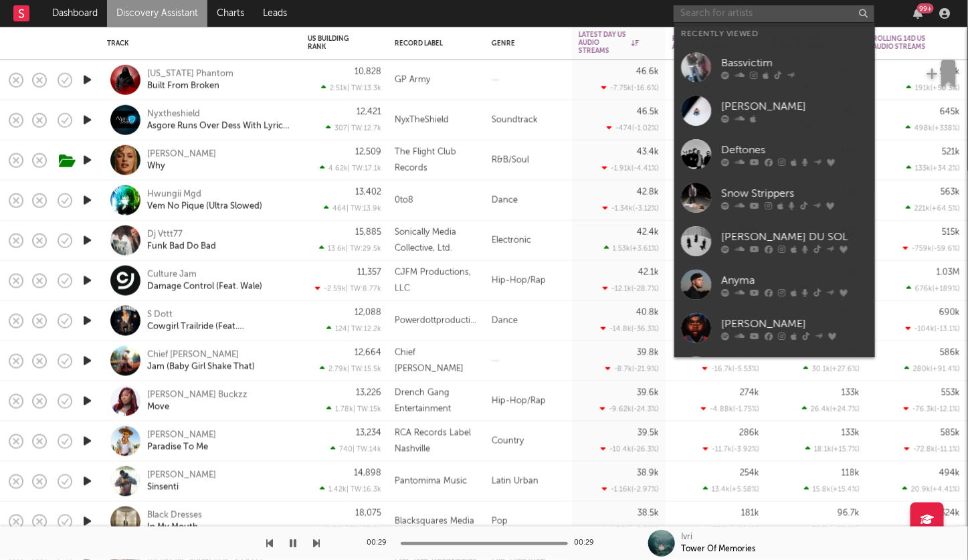 Image resolution: width=968 pixels, height=560 pixels. What do you see at coordinates (931, 489) in the screenshot?
I see `div: 20.9k ( +4.41 % )` at bounding box center [931, 489].